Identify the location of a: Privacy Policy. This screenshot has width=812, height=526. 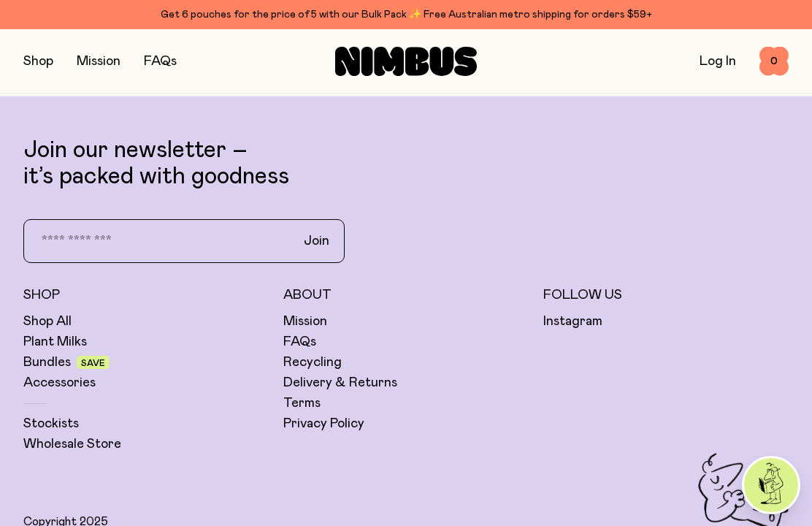
(323, 424).